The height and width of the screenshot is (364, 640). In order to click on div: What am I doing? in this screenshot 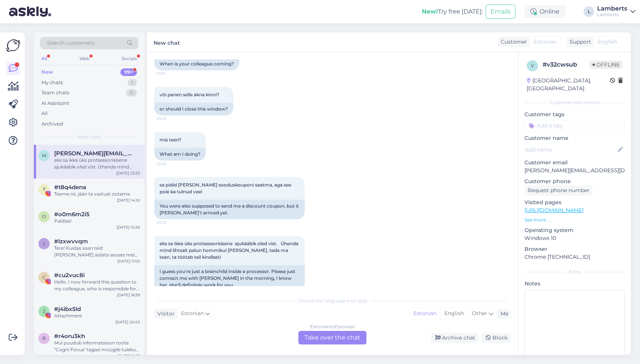, I will do `click(180, 154)`.